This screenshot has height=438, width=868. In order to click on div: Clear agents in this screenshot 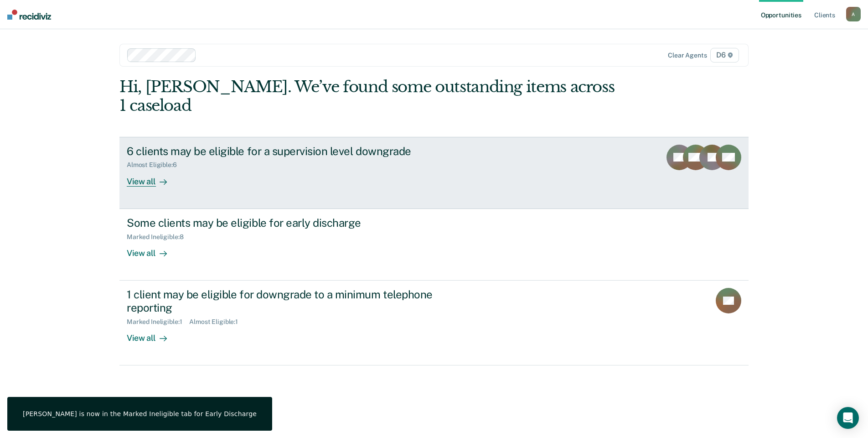, I will do `click(687, 55)`.